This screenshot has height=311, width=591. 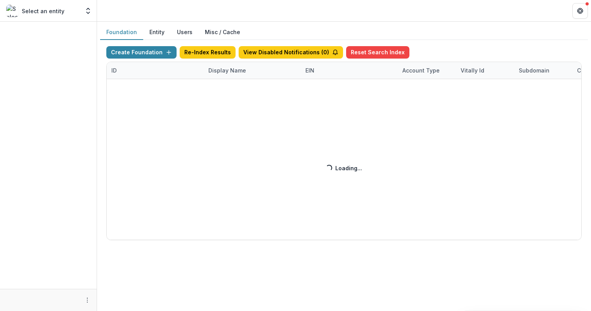 What do you see at coordinates (43, 11) in the screenshot?
I see `p: Select an entity` at bounding box center [43, 11].